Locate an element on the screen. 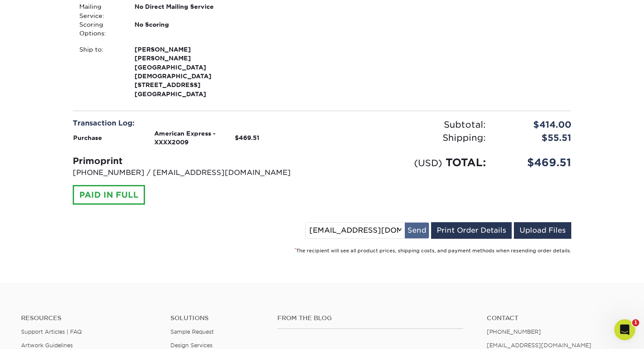 This screenshot has height=349, width=644. div: $469.51 is located at coordinates (535, 163).